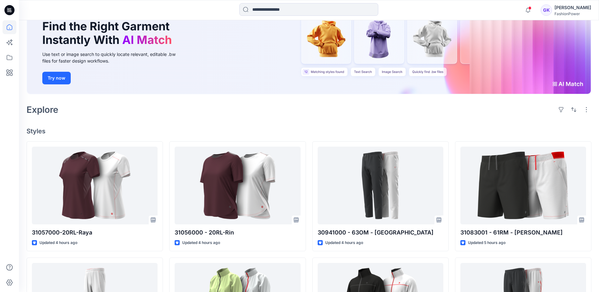  Describe the element at coordinates (309, 131) in the screenshot. I see `h4: Styles` at that location.